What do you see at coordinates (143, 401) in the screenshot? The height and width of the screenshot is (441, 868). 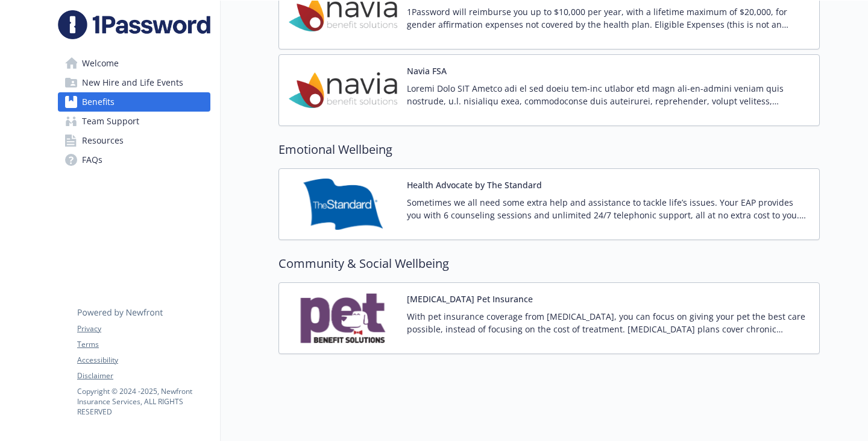 I see `p: Copyright © 2024 - 2025 , Newfront Insurance Services, ALL RIGHTS RESERVED` at bounding box center [143, 401].